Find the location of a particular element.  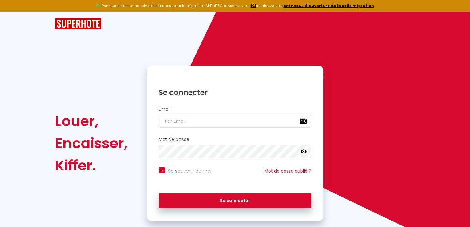

strong: ICI is located at coordinates (253, 6).